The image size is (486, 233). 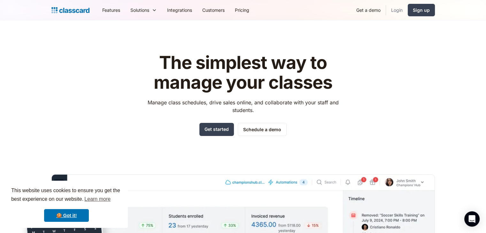 What do you see at coordinates (70, 10) in the screenshot?
I see `a: home` at bounding box center [70, 10].